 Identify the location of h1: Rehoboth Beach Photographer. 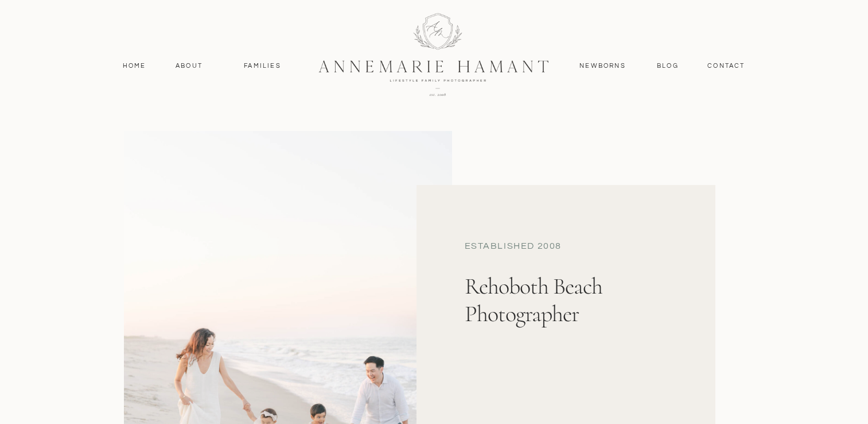
(578, 321).